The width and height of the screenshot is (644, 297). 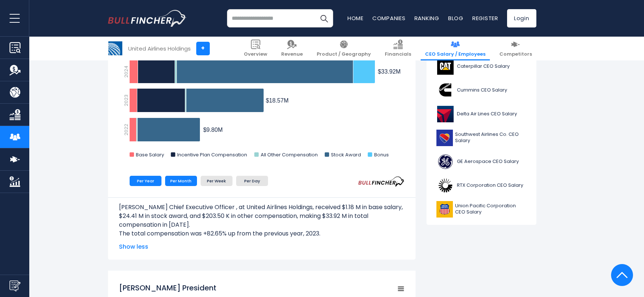 I want to click on a: Go to homepage, so click(x=147, y=18).